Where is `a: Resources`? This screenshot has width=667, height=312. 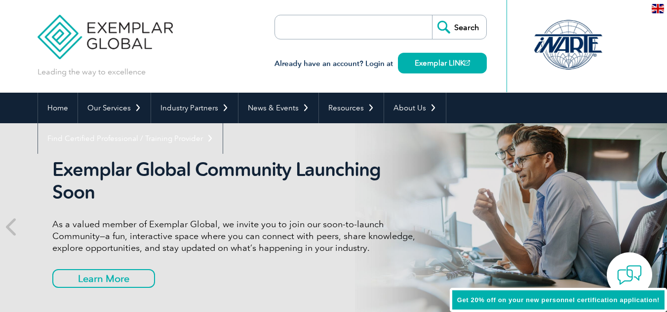 a: Resources is located at coordinates (351, 108).